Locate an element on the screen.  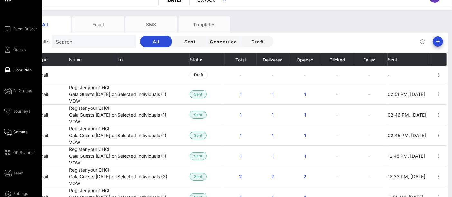
span: Floor Plan is located at coordinates (22, 70).